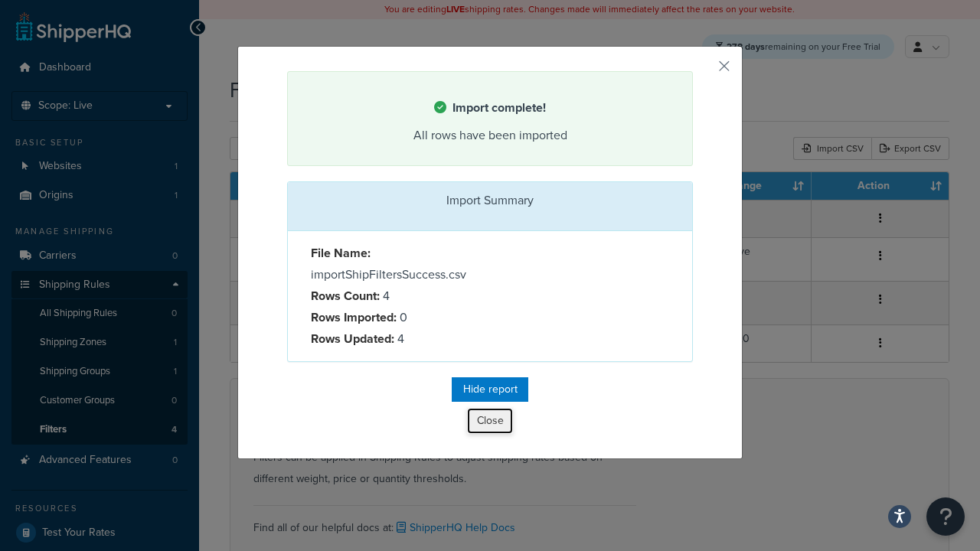 This screenshot has width=980, height=551. What do you see at coordinates (341, 252) in the screenshot?
I see `strong: File Name:` at bounding box center [341, 252].